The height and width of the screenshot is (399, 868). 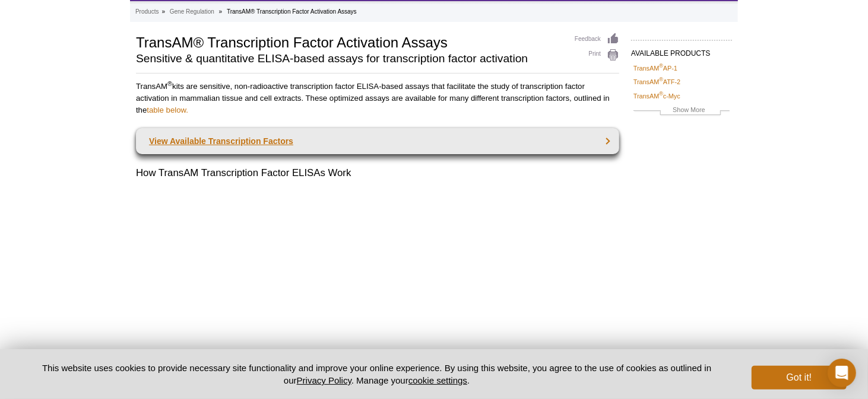 I want to click on p: TransAM kits are sensitive, non-radioactive transcription factor ELISA-based assays that facilita..., so click(x=377, y=99).